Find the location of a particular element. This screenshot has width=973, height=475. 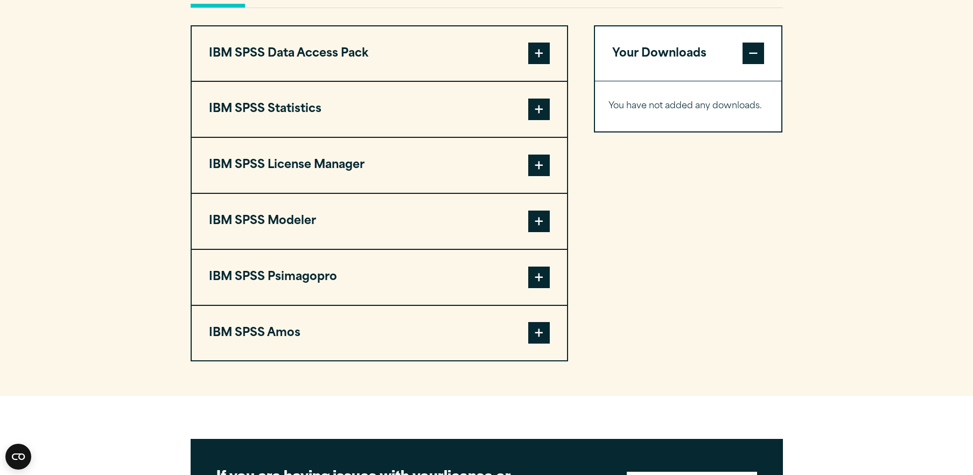

button: Your Downloads is located at coordinates (688, 54).